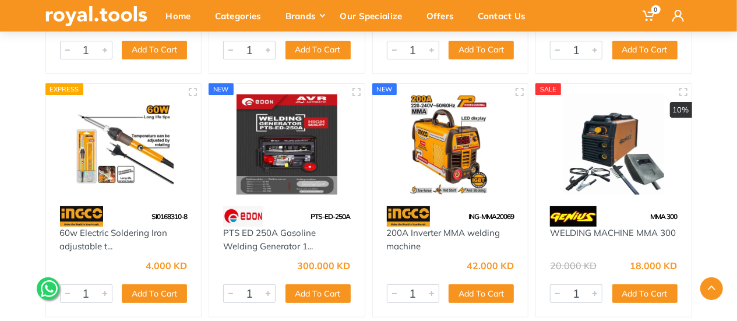 This screenshot has width=737, height=321. I want to click on img: 112.webp, so click(243, 216).